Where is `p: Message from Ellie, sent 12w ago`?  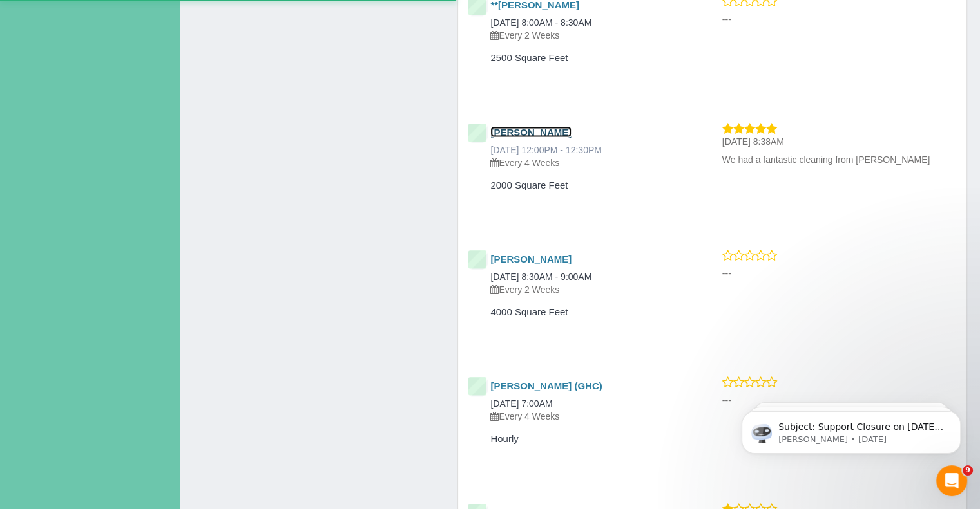 p: Message from Ellie, sent 12w ago is located at coordinates (139, 56).